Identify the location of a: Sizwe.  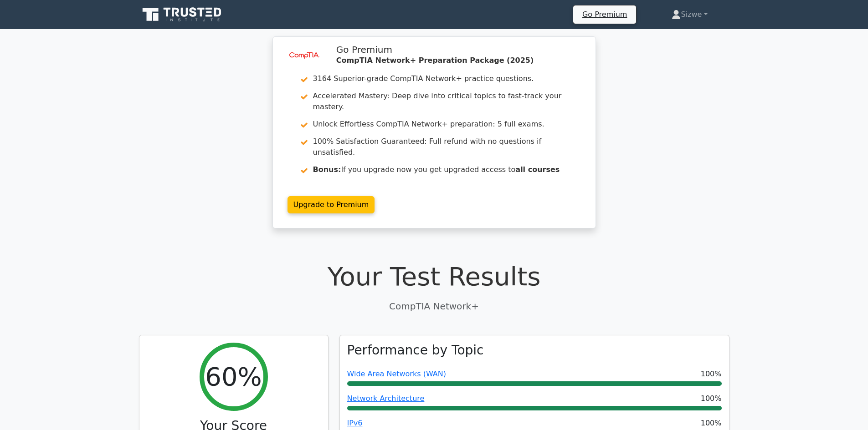
(689, 15).